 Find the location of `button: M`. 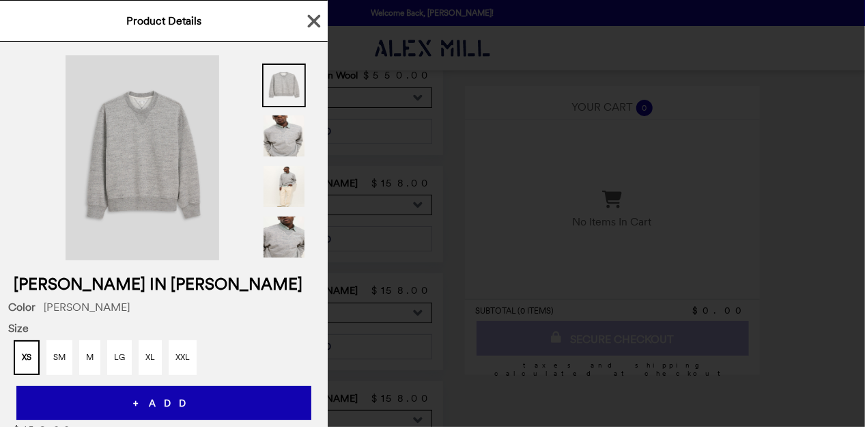

button: M is located at coordinates (89, 357).